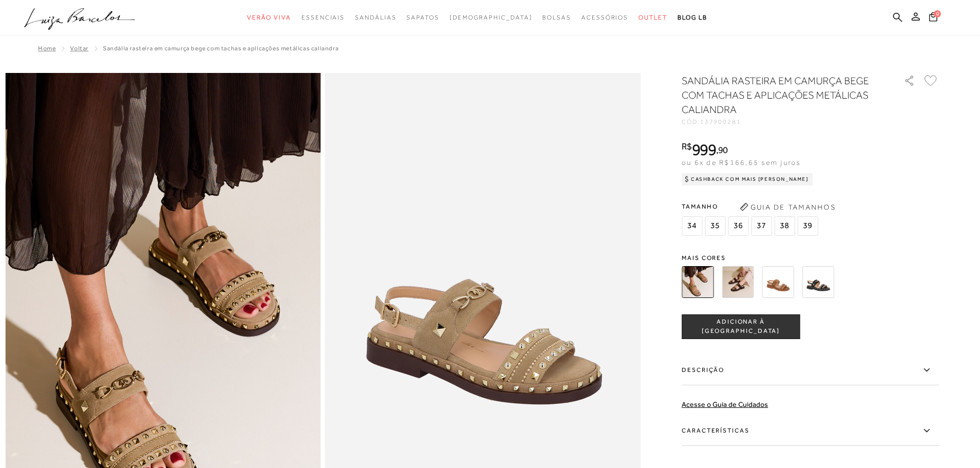 This screenshot has width=980, height=468. Describe the element at coordinates (47, 48) in the screenshot. I see `span: Home` at that location.